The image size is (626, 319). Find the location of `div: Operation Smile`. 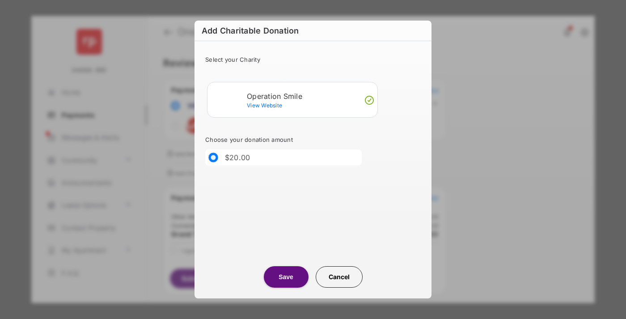

div: Operation Smile is located at coordinates (310, 96).